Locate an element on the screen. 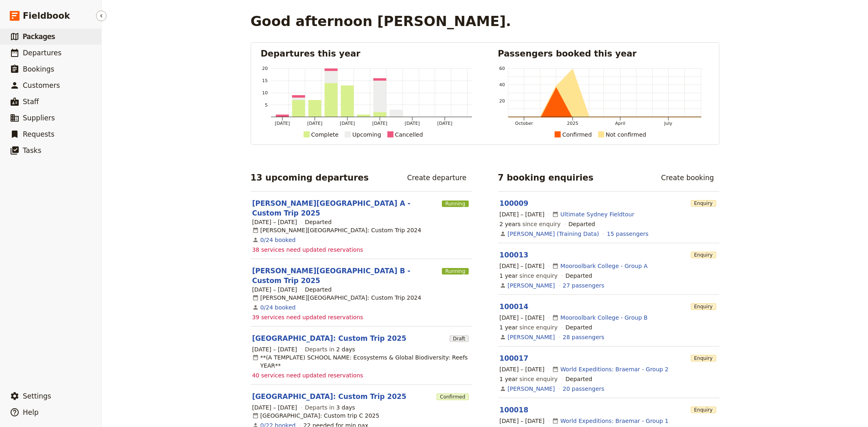 The image size is (868, 427). a: 100017 is located at coordinates (514, 358).